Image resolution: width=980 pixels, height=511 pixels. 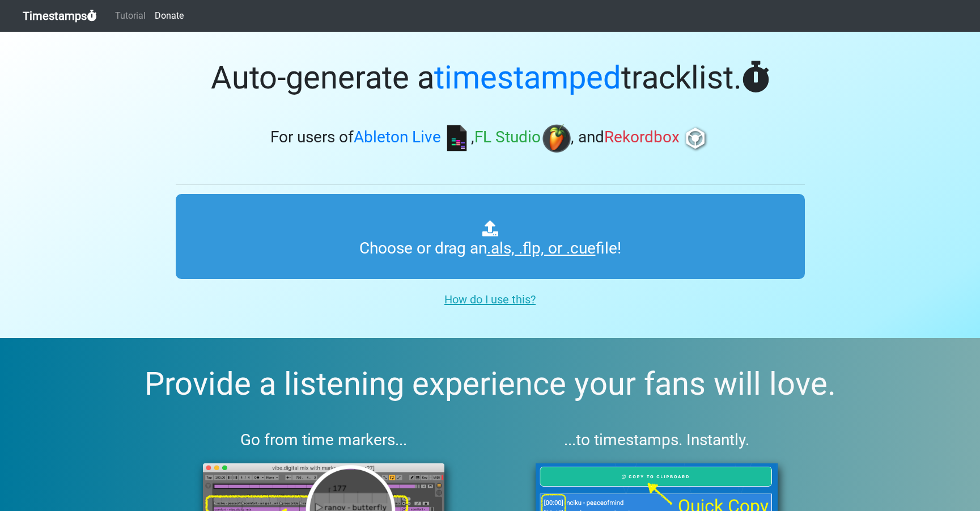 I want to click on span: Ableton Live, so click(x=398, y=137).